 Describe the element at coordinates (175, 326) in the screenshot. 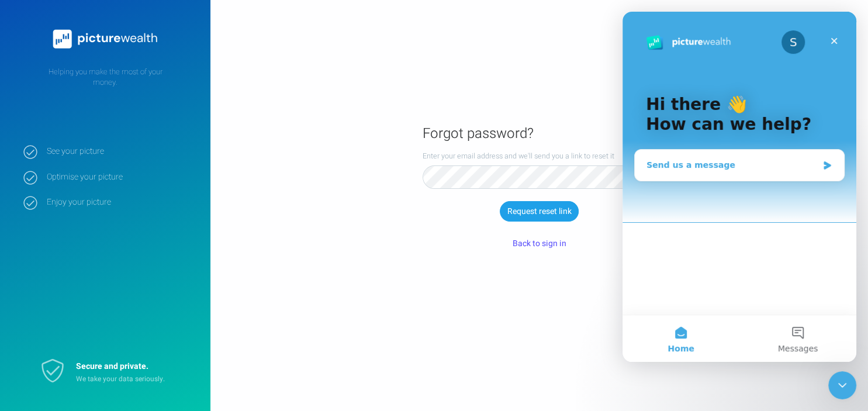

I see `button: Messages` at that location.